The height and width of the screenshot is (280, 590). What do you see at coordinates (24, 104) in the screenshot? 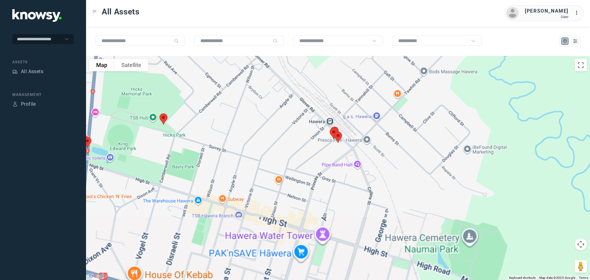
I see `a: ProfileProfile` at bounding box center [24, 104].